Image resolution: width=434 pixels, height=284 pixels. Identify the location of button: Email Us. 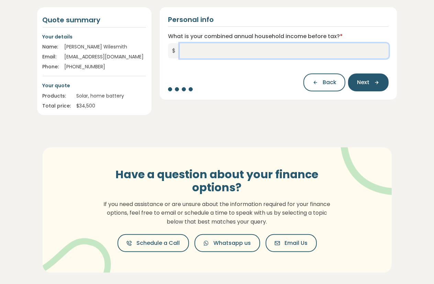
(291, 243).